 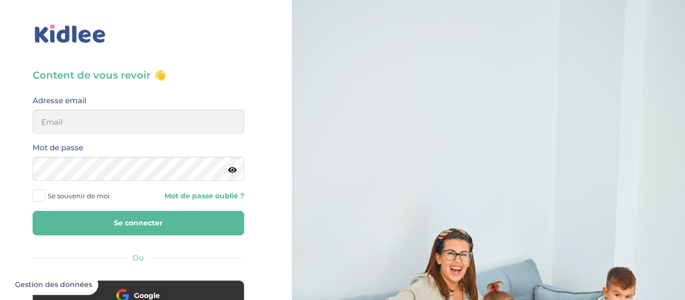 What do you see at coordinates (138, 223) in the screenshot?
I see `button: Se connecter` at bounding box center [138, 223].